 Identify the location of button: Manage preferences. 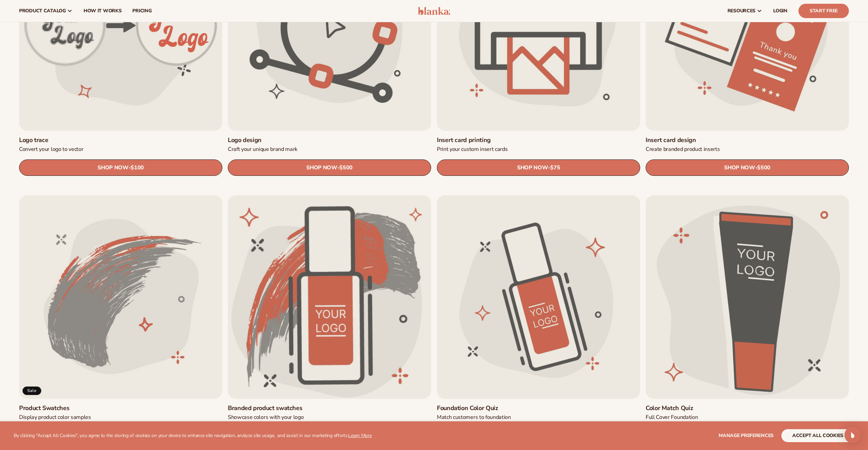
(746, 435).